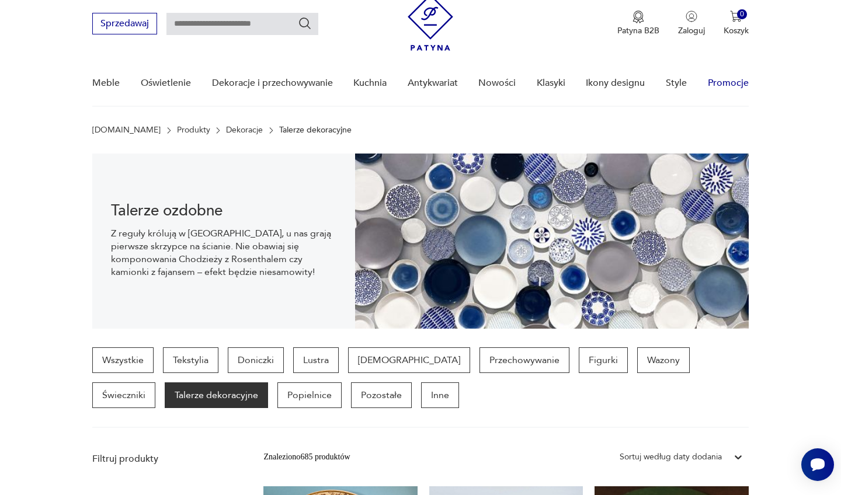 This screenshot has height=495, width=841. I want to click on a: Talerze dekoracyjne, so click(216, 396).